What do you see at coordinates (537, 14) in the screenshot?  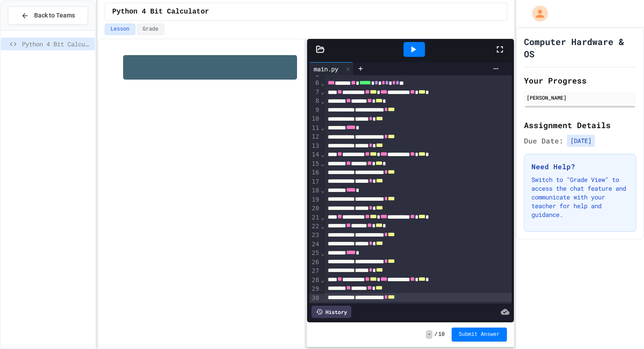 I see `div: My Account` at bounding box center [537, 14].